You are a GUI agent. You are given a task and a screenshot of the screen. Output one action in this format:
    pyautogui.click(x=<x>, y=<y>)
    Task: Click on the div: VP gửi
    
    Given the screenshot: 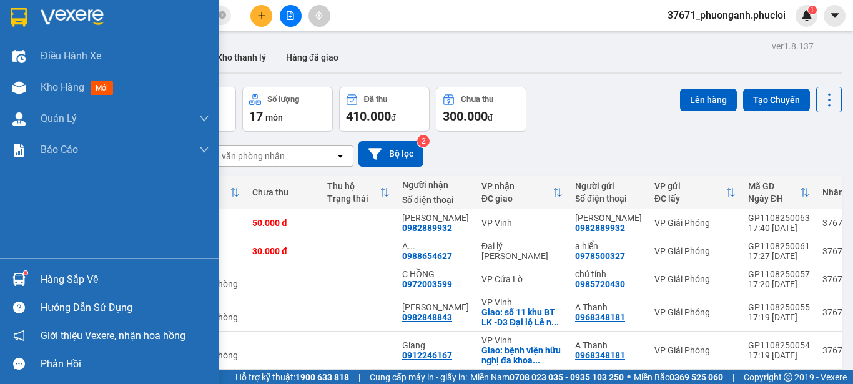 What is the action you would take?
    pyautogui.click(x=690, y=186)
    